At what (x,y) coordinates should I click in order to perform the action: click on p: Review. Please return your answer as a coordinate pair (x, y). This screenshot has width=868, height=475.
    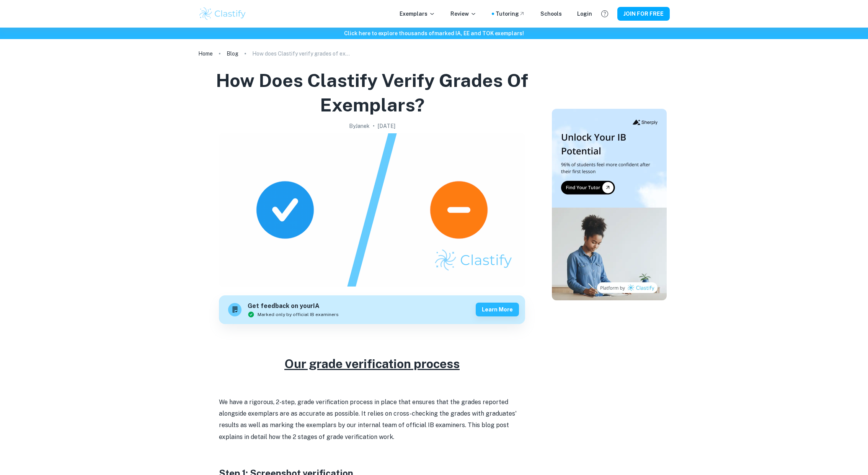
    Looking at the image, I should click on (463, 14).